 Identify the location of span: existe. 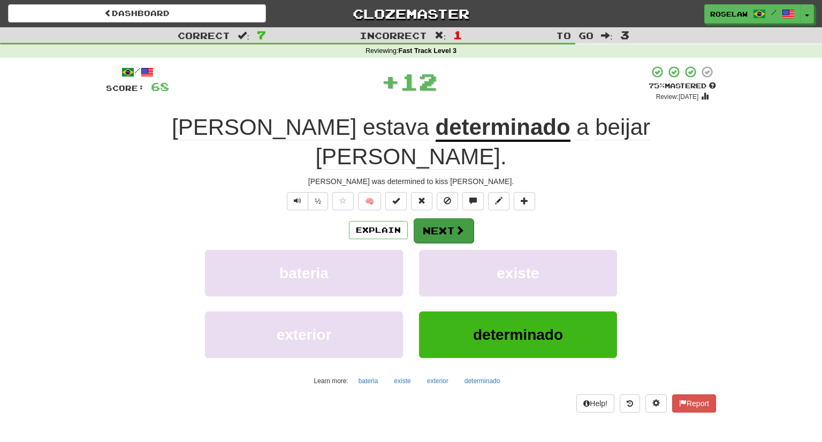
(518, 273).